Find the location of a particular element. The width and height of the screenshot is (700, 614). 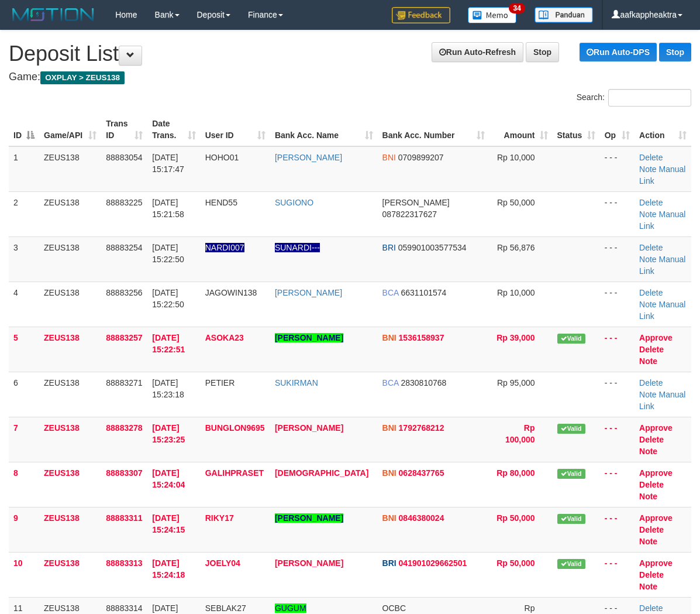

td: 10 is located at coordinates (24, 574).